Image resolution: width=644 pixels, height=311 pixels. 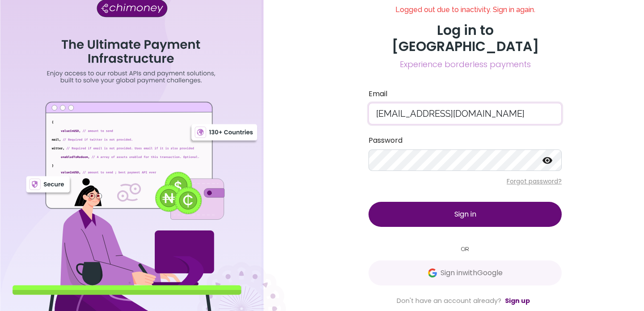 What do you see at coordinates (465, 214) in the screenshot?
I see `span: Sign in` at bounding box center [465, 214].